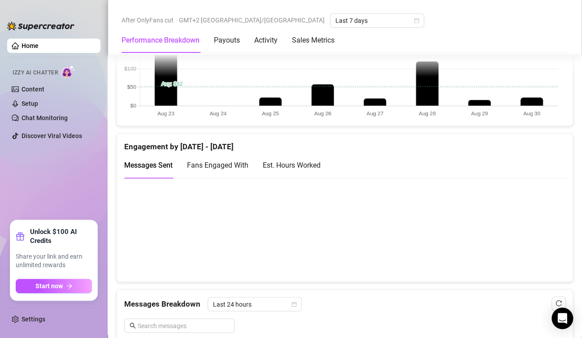 The image size is (582, 338). I want to click on span: Izzy AI Chatter, so click(35, 73).